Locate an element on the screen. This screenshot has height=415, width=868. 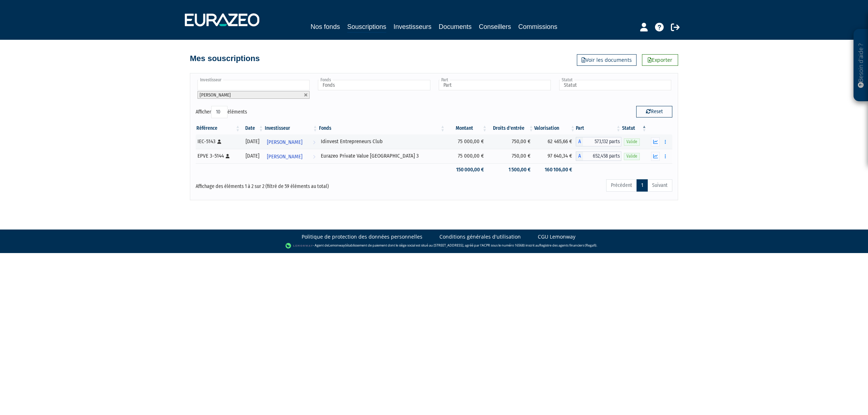
a: Nos fonds is located at coordinates (325, 26).